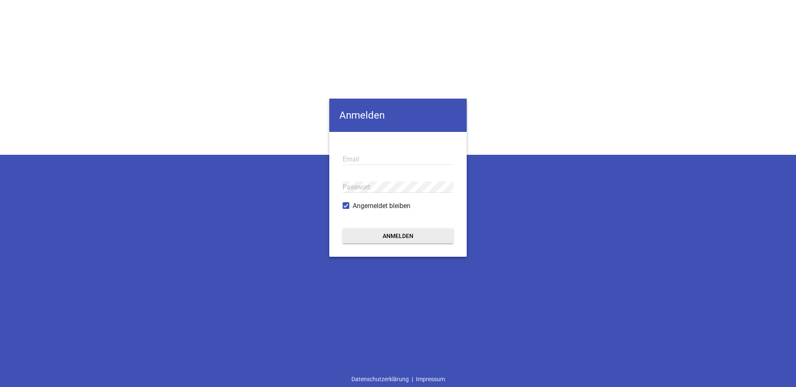 This screenshot has height=387, width=796. What do you see at coordinates (431, 379) in the screenshot?
I see `a: Impressum` at bounding box center [431, 379].